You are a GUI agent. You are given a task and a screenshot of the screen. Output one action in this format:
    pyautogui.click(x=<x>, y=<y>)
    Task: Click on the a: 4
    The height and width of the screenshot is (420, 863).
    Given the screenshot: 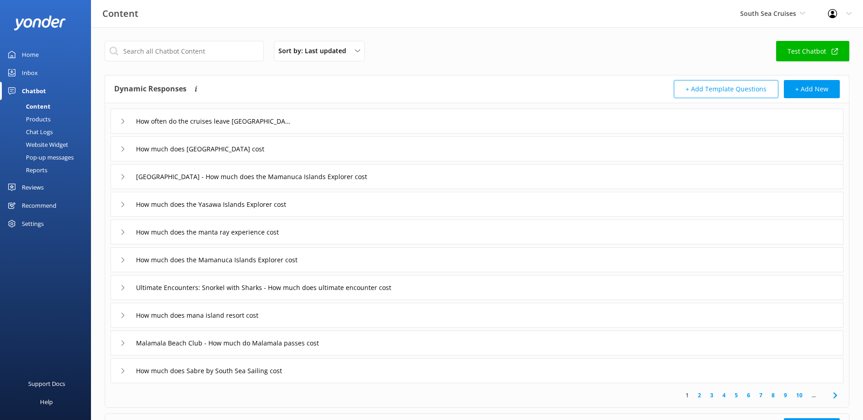 What is the action you would take?
    pyautogui.click(x=724, y=395)
    